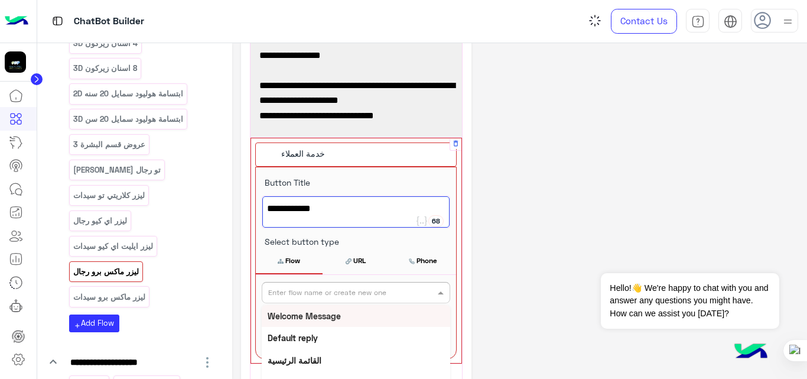 The width and height of the screenshot is (807, 379). What do you see at coordinates (77, 325) in the screenshot?
I see `i: add` at bounding box center [77, 325].